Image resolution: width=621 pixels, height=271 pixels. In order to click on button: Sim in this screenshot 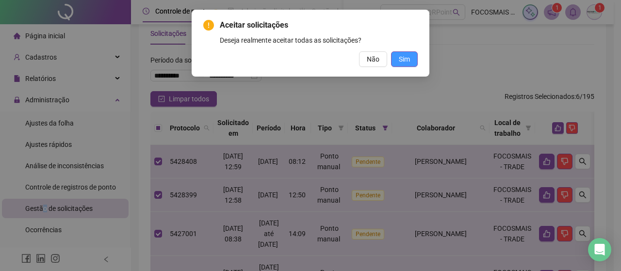, I will do `click(404, 59)`.